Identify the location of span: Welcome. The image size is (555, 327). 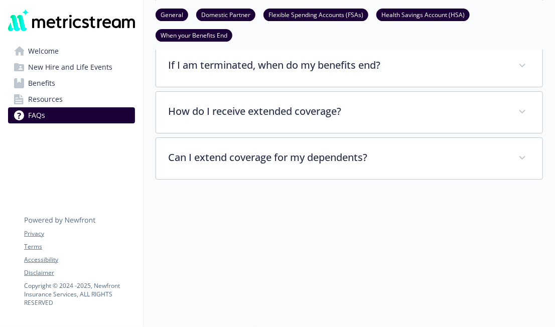
(43, 51).